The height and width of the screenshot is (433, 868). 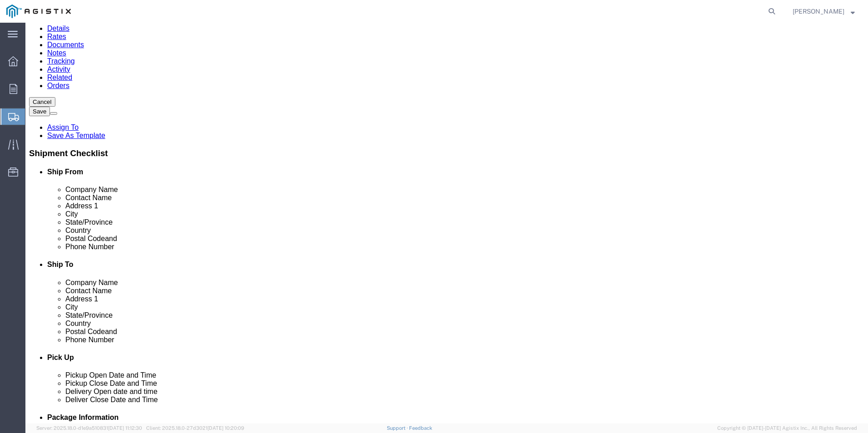 What do you see at coordinates (420, 428) in the screenshot?
I see `a: Feedback` at bounding box center [420, 428].